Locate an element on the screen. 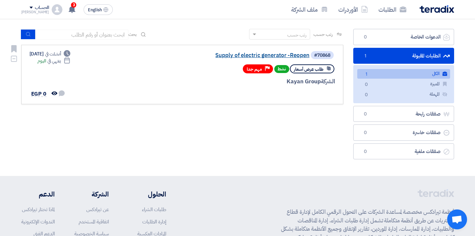 The height and width of the screenshot is (236, 475). img: Teradix logo is located at coordinates (437, 9).